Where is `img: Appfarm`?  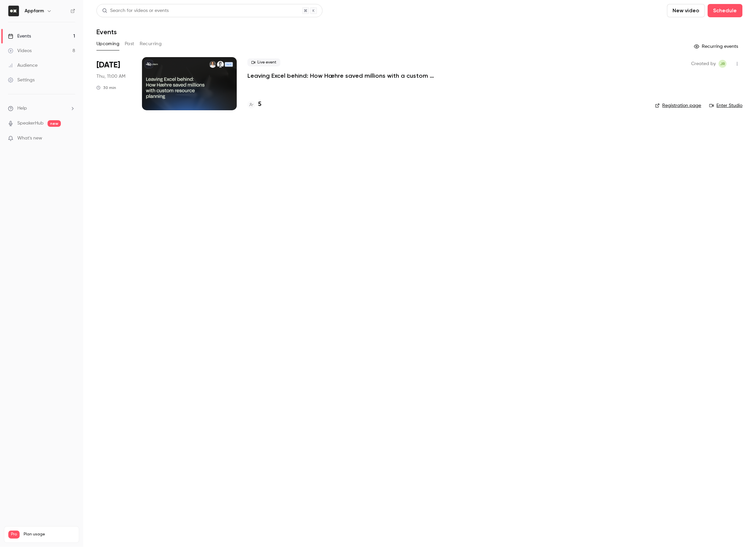 img: Appfarm is located at coordinates (14, 11).